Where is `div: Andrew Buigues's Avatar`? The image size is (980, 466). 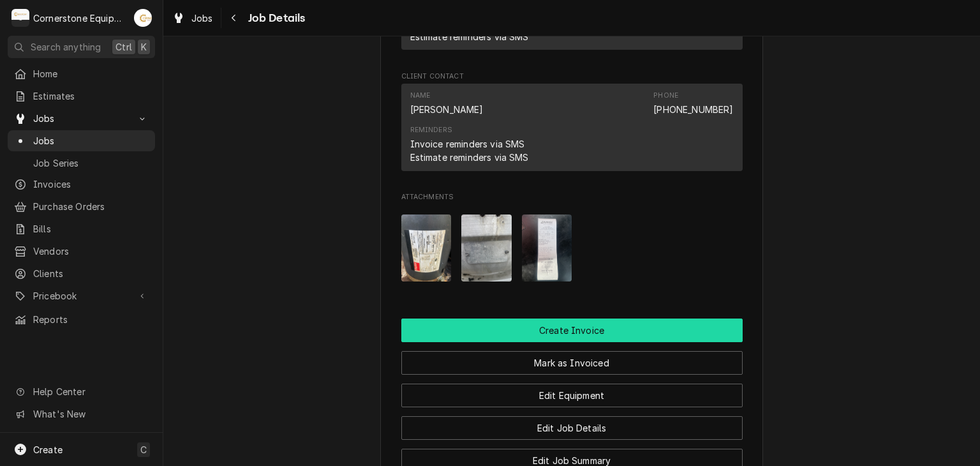 div: Andrew Buigues's Avatar is located at coordinates (143, 18).